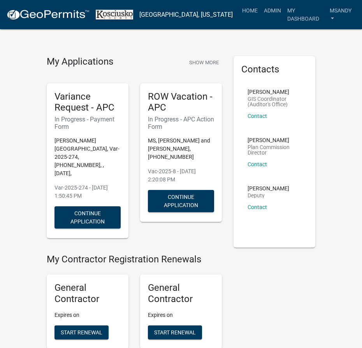 The image size is (362, 348). What do you see at coordinates (181, 102) in the screenshot?
I see `h5: ROW Vacation - APC` at bounding box center [181, 102].